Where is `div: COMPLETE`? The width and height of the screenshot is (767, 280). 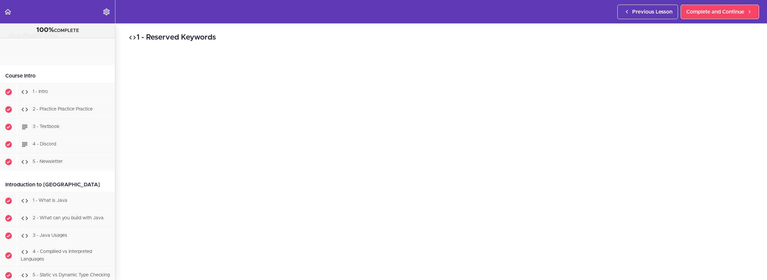 div: COMPLETE is located at coordinates (57, 30).